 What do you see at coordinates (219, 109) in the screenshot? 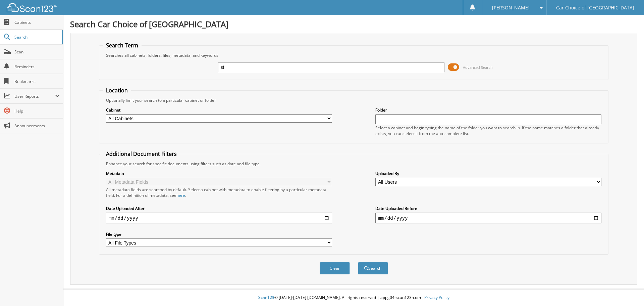
I see `label: Cabinet` at bounding box center [219, 109].